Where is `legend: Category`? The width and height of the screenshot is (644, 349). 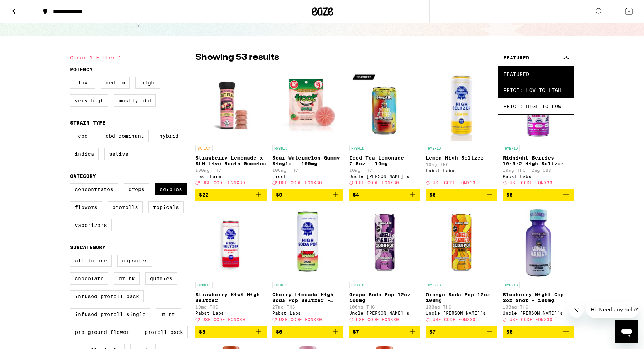
legend: Category is located at coordinates (83, 176).